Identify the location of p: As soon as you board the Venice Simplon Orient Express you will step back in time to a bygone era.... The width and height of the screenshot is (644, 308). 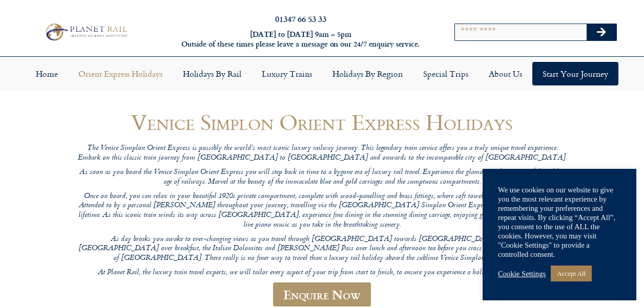
(322, 177).